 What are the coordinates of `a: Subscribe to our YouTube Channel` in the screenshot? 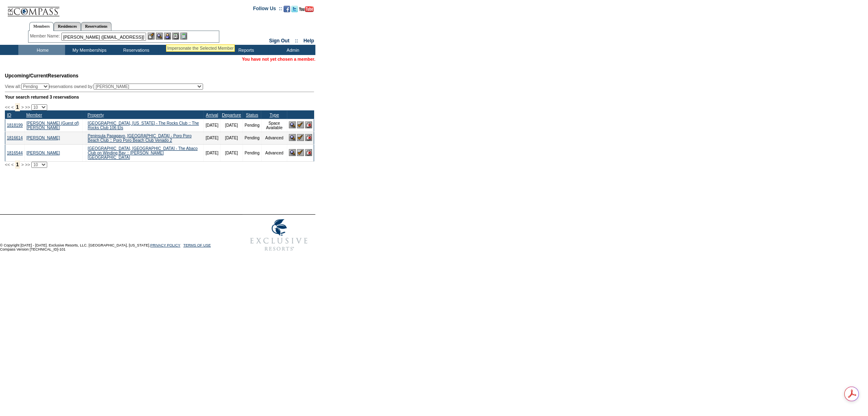 It's located at (307, 10).